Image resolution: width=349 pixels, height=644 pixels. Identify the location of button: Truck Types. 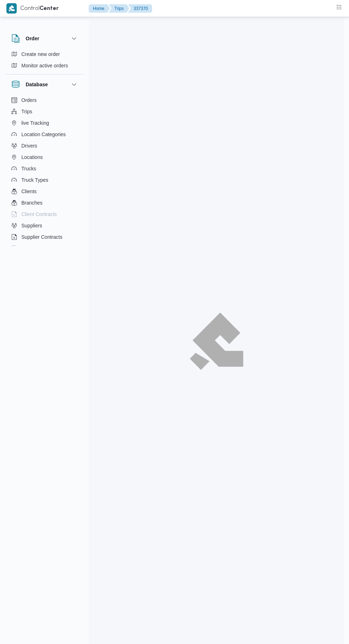
(45, 180).